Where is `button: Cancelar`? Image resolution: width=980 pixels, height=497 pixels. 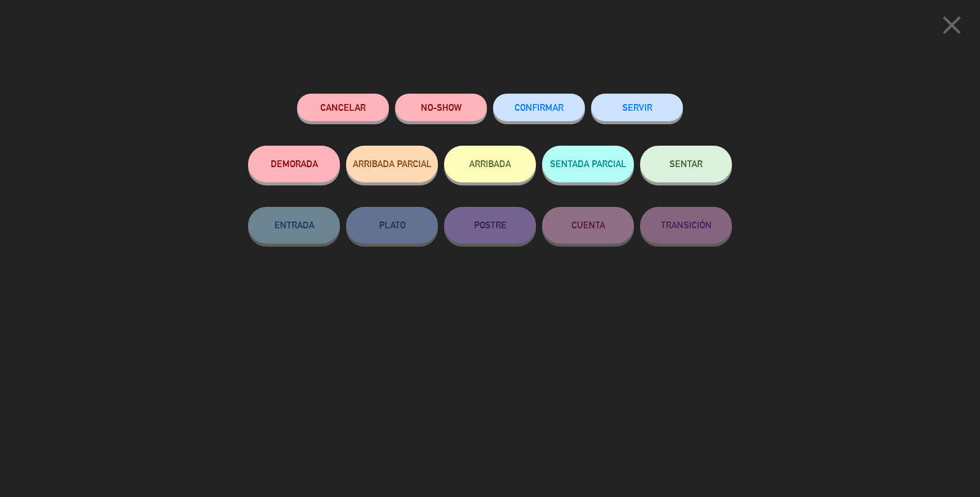
button: Cancelar is located at coordinates (343, 107).